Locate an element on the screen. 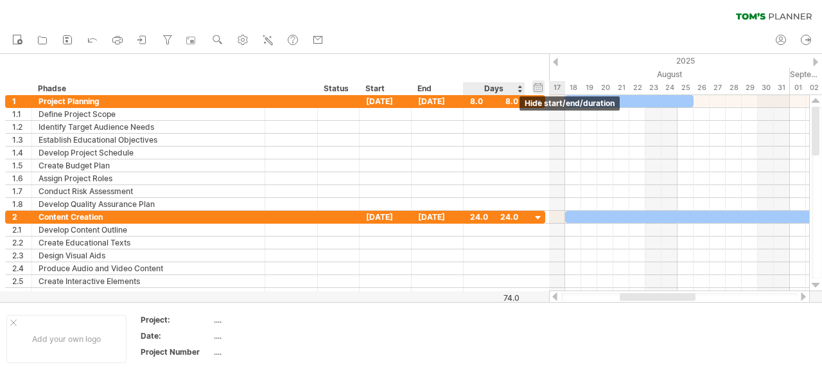 This screenshot has height=376, width=822. div: 1.8 is located at coordinates (22, 204).